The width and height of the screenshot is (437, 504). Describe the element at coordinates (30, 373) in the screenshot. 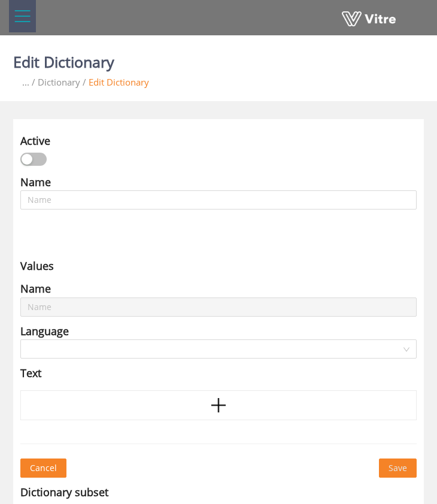

I see `div: Text` at that location.